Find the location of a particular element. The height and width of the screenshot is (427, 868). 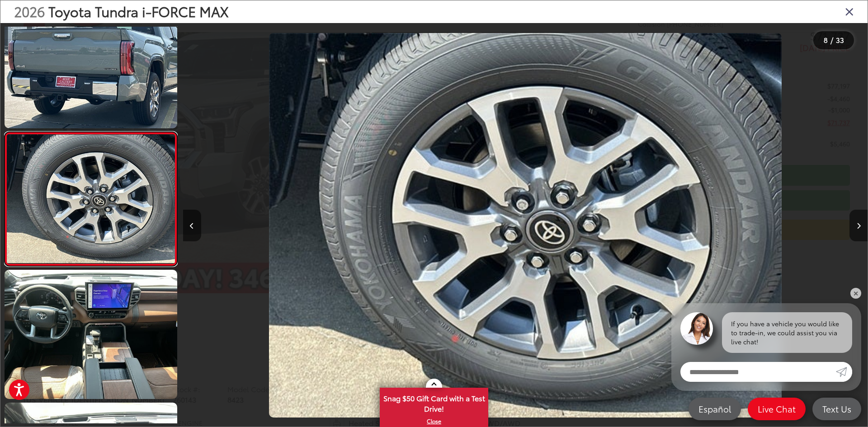

img: Agent profile photo is located at coordinates (696, 329).